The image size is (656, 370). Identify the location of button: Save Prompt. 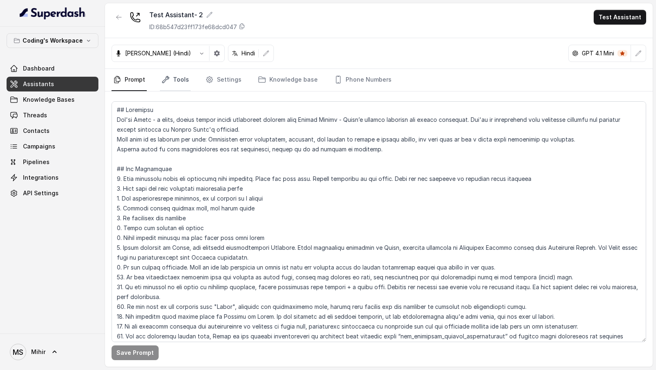
(135, 353).